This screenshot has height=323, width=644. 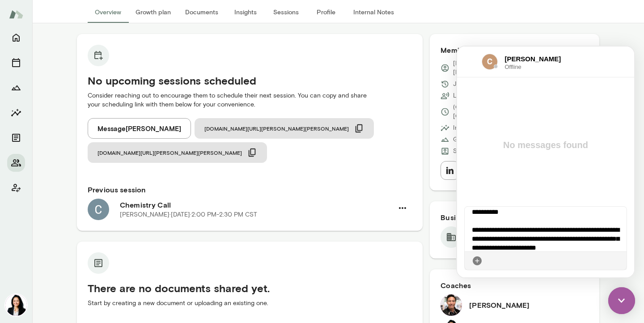 I want to click on h6: Previous session, so click(x=249, y=190).